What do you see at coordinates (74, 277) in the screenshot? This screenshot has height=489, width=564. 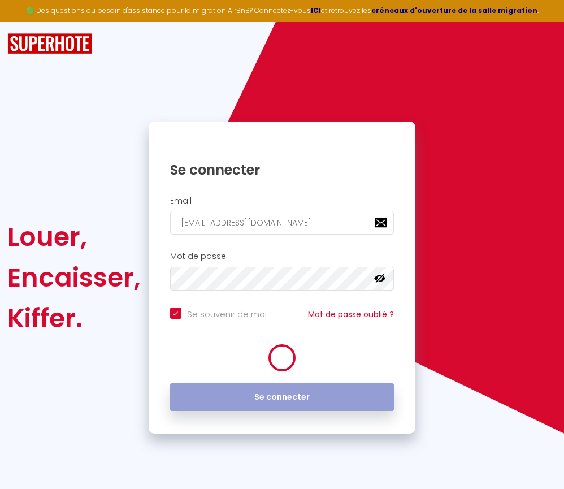 I see `div: Encaisser,` at bounding box center [74, 277].